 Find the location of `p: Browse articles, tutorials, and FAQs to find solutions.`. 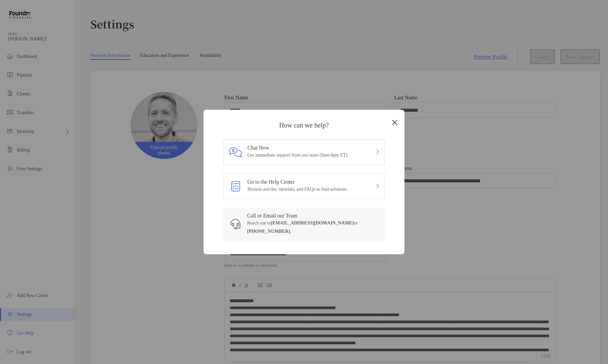

p: Browse articles, tutorials, and FAQs to find solutions. is located at coordinates (297, 189).